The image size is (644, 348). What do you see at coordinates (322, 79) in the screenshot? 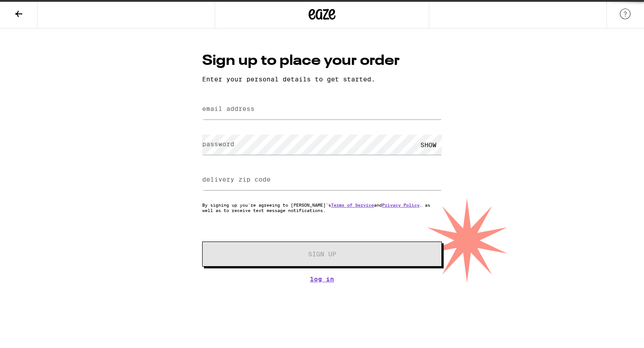
I see `p: Enter your personal details to get started.` at bounding box center [322, 79].